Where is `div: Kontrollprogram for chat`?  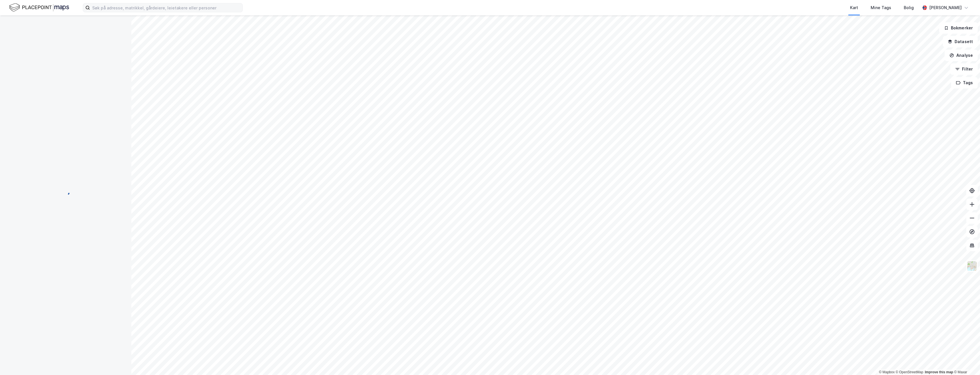 div: Kontrollprogram for chat is located at coordinates (966, 361).